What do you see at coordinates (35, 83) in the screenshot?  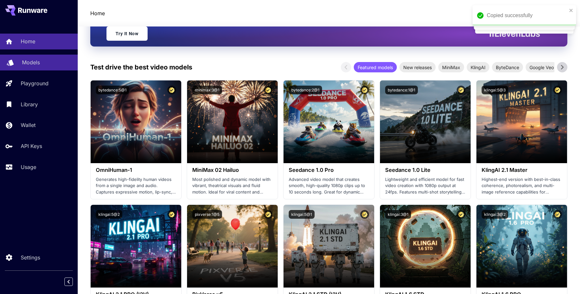 I see `p: Playground` at bounding box center [35, 83].